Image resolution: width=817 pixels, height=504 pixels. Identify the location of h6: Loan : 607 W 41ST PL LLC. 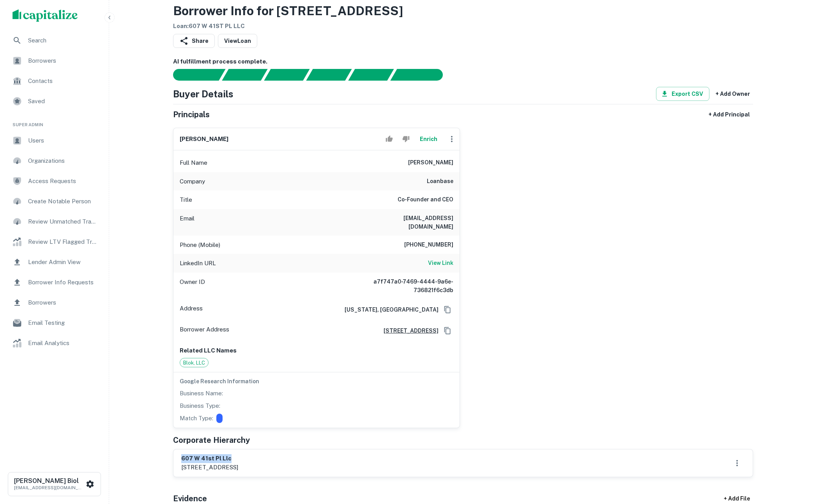
(288, 26).